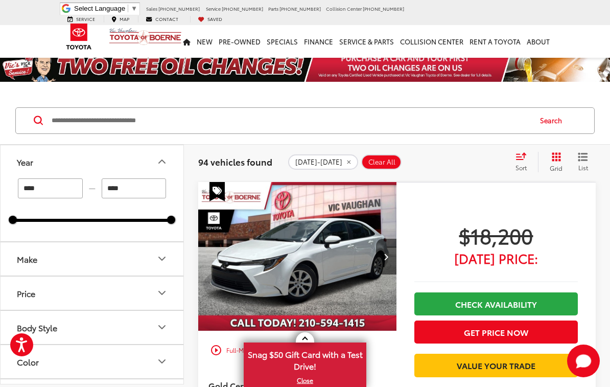  I want to click on a: My Saved Vehicles, so click(210, 19).